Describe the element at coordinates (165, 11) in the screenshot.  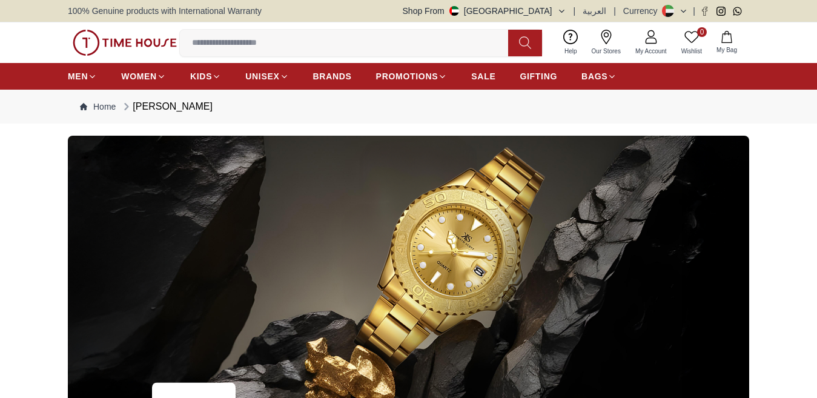
I see `span: 100% Genuine products with International Warranty` at that location.